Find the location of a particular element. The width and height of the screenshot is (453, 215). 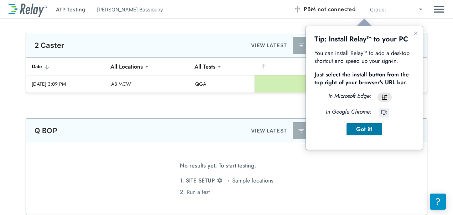

li: 2. Run a test is located at coordinates (227, 192).